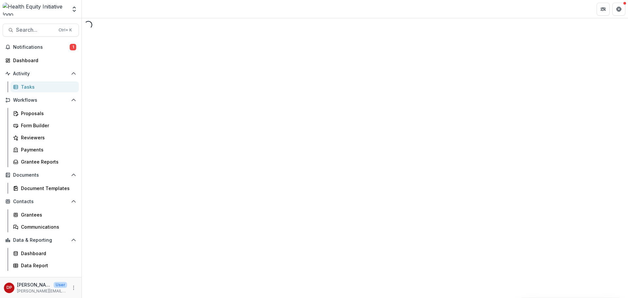 This screenshot has height=298, width=628. What do you see at coordinates (47, 188) in the screenshot?
I see `div: Document Templates` at bounding box center [47, 188].